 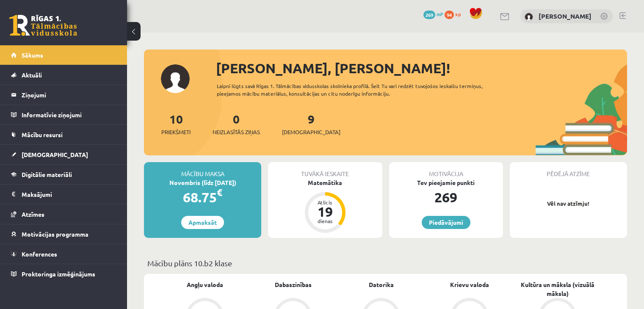 What do you see at coordinates (46, 175) in the screenshot?
I see `span: Digitālie materiāli` at bounding box center [46, 175].